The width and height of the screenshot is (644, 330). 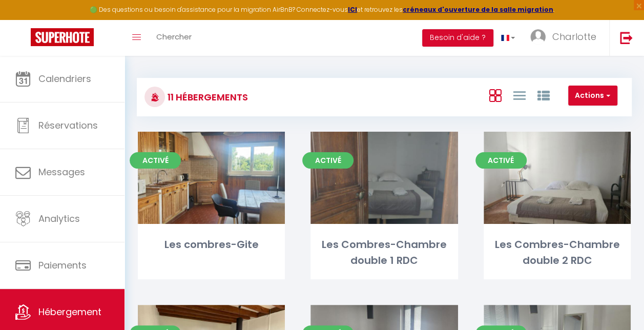 What do you see at coordinates (495, 94) in the screenshot?
I see `a: Vue en Box` at bounding box center [495, 94].